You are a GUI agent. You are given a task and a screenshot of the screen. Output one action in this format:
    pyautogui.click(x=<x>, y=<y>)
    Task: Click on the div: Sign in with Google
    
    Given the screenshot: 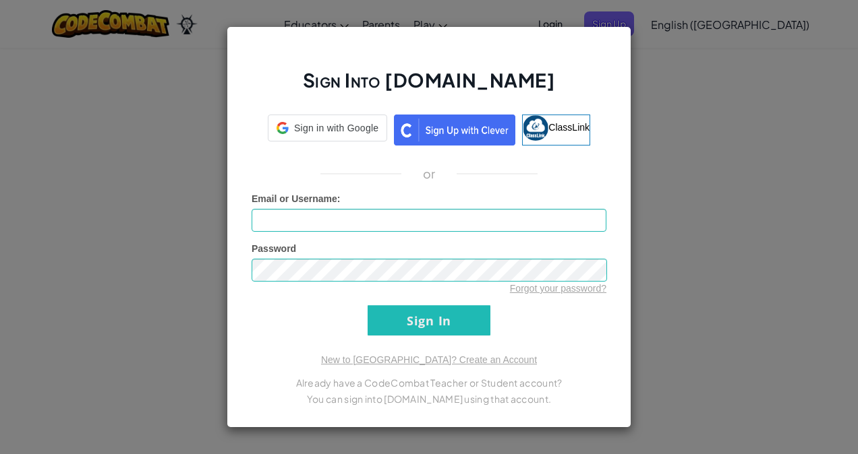 What is the action you would take?
    pyautogui.click(x=327, y=128)
    